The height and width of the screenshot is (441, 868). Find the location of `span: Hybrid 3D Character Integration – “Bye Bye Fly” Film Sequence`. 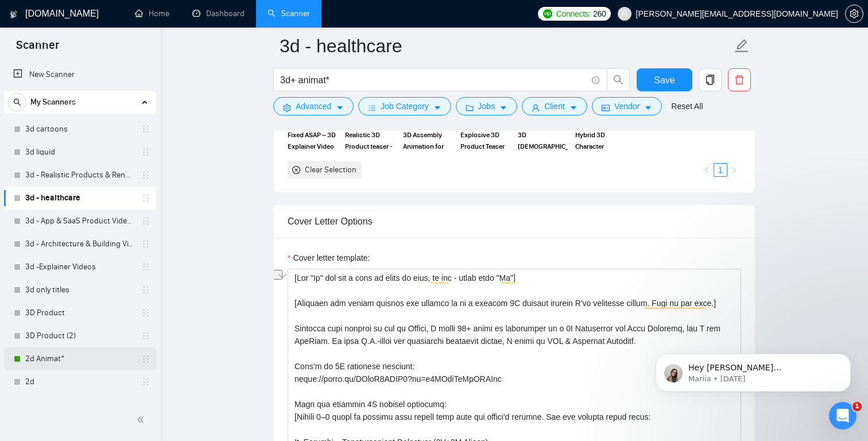

span: Hybrid 3D Character Integration – “Bye Bye Fly” Film Sequence is located at coordinates (601, 141).